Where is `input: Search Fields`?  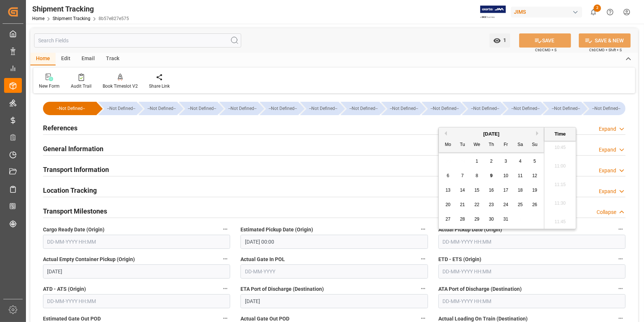
input: Search Fields is located at coordinates (138, 40).